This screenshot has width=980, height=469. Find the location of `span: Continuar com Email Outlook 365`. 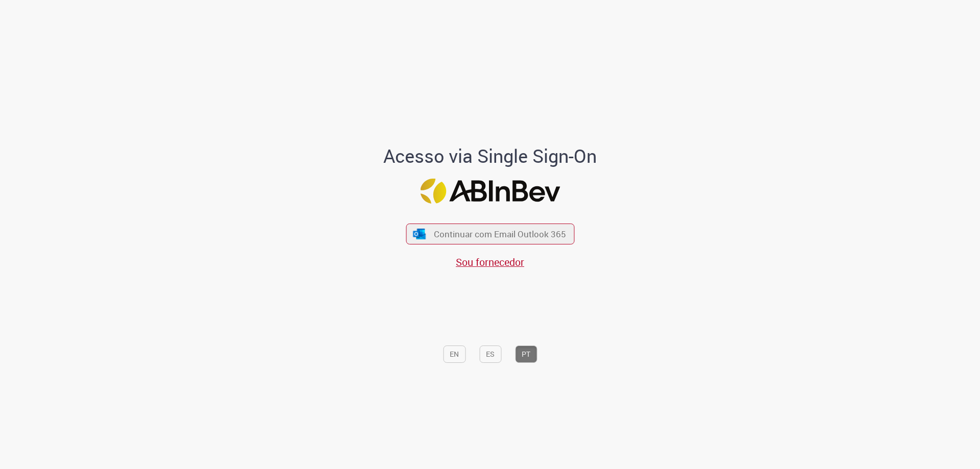

span: Continuar com Email Outlook 365 is located at coordinates (500, 234).